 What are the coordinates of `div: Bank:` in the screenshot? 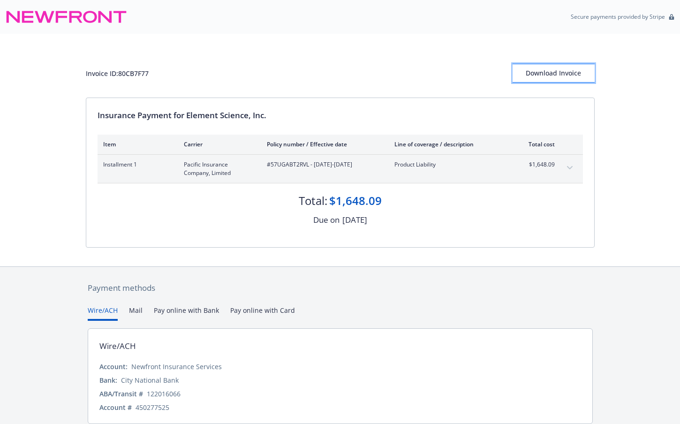 It's located at (108, 380).